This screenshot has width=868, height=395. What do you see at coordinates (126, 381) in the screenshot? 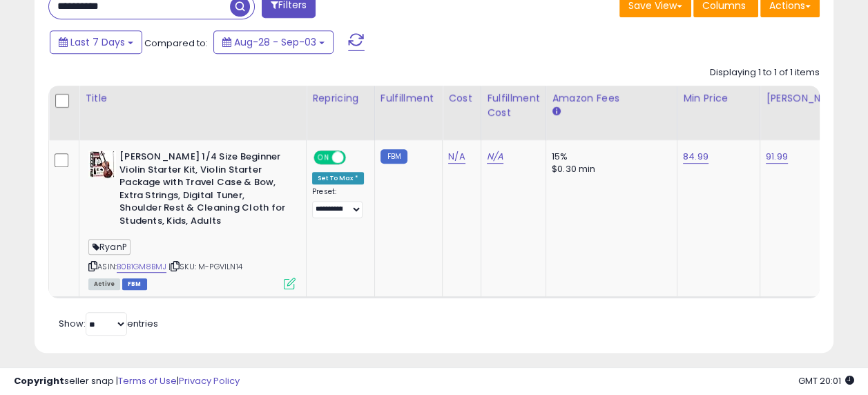
I see `div: seller snap | |` at bounding box center [126, 381].